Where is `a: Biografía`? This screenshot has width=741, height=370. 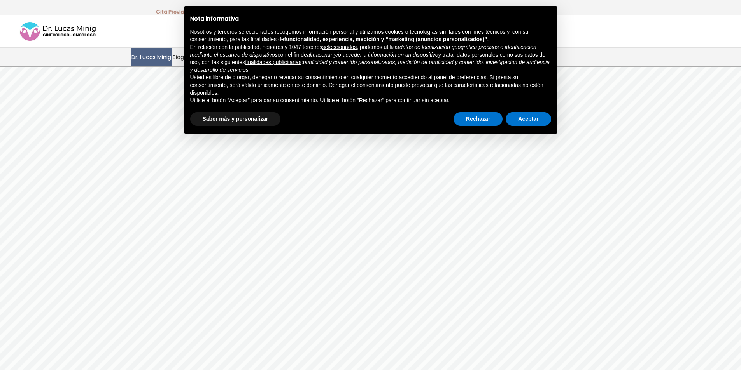 a: Biografía is located at coordinates (185, 57).